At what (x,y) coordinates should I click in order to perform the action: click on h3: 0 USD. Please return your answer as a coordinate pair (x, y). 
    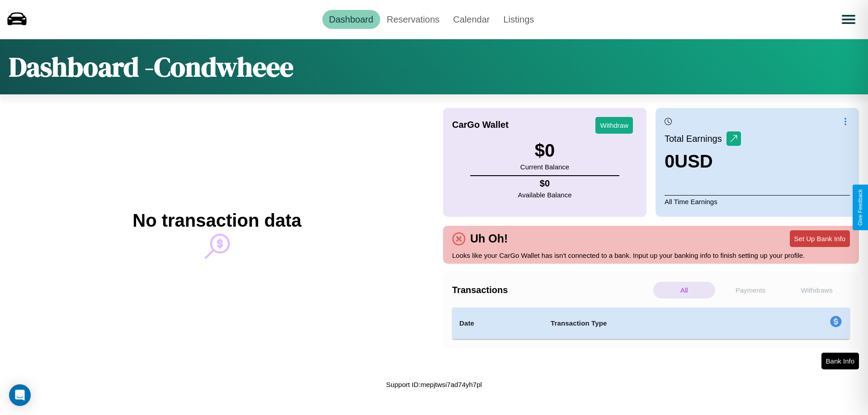
    Looking at the image, I should click on (703, 161).